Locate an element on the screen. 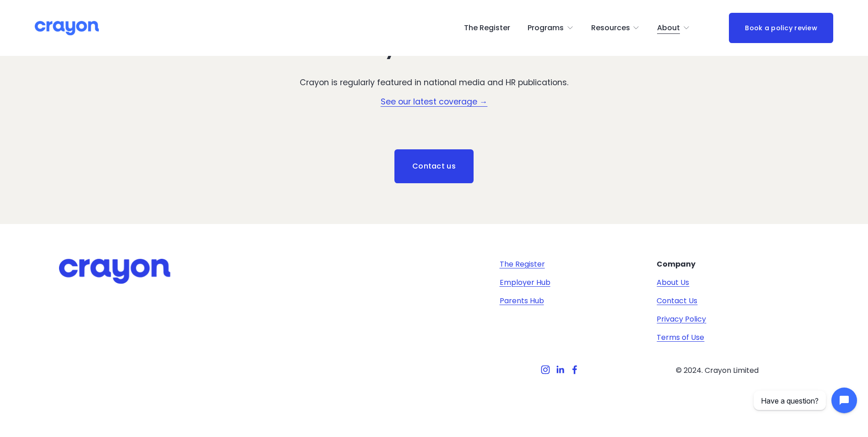 This screenshot has height=437, width=868. span: About is located at coordinates (668, 28).